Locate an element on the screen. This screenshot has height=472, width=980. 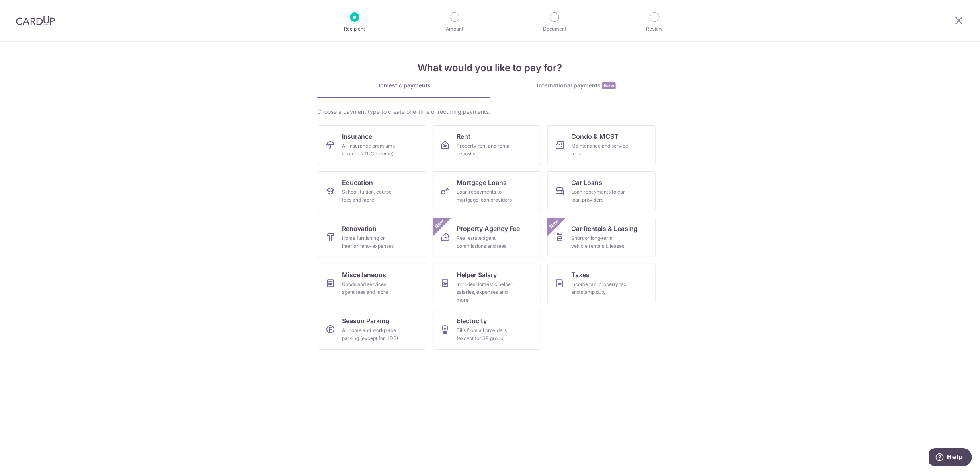
span: Renovation is located at coordinates (359, 229).